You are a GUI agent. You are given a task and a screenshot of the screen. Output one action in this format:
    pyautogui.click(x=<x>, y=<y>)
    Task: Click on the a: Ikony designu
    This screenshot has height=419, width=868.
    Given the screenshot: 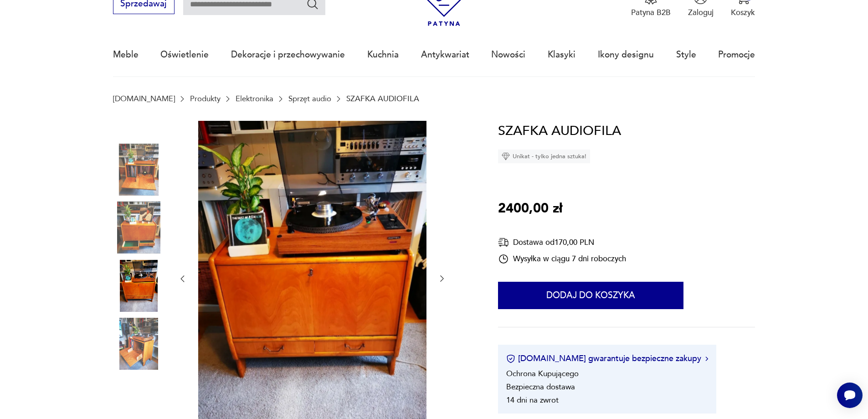 What is the action you would take?
    pyautogui.click(x=626, y=55)
    